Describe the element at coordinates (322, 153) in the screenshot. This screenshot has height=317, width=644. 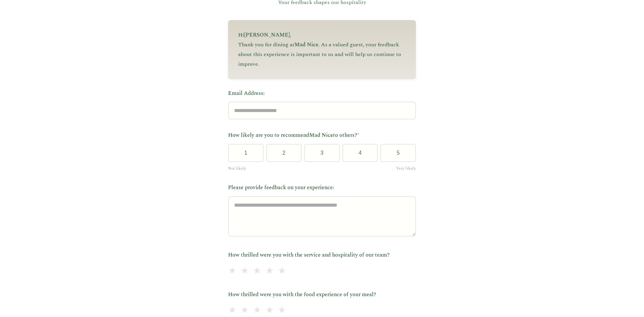
I see `button: 3` at that location.